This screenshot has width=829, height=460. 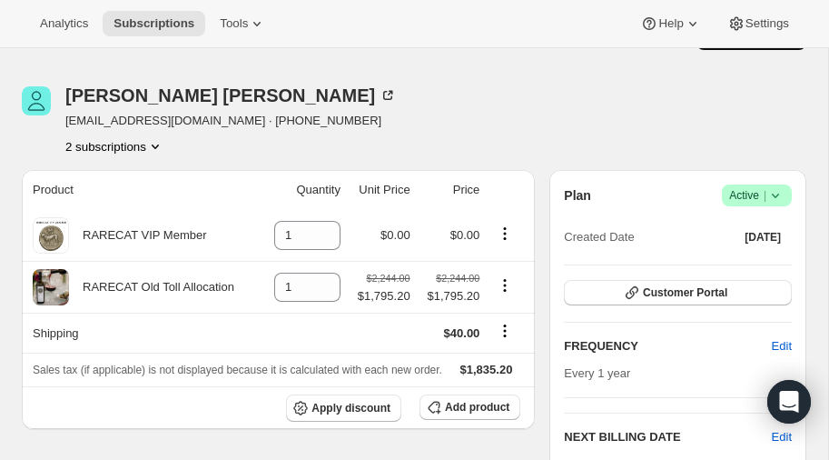 I want to click on button: Analytics, so click(x=64, y=24).